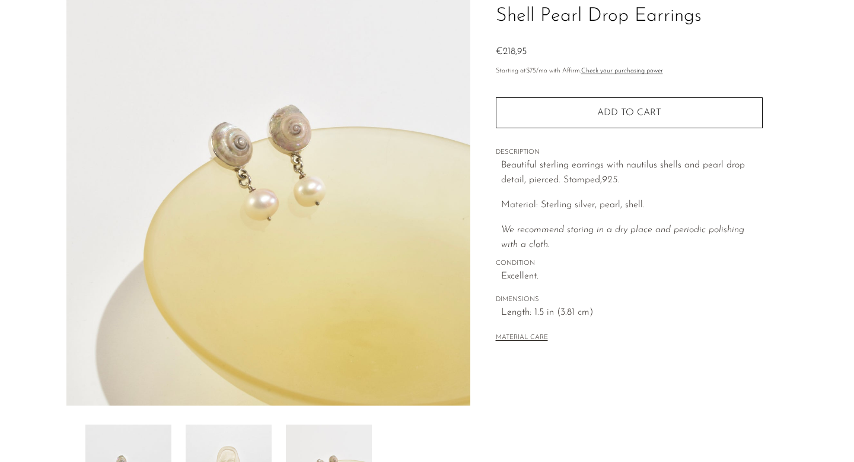  I want to click on em: 925., so click(610, 180).